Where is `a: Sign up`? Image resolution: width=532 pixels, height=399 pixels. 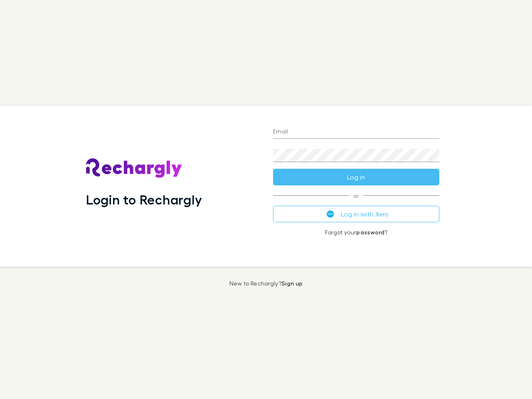
a: Sign up is located at coordinates (291, 283).